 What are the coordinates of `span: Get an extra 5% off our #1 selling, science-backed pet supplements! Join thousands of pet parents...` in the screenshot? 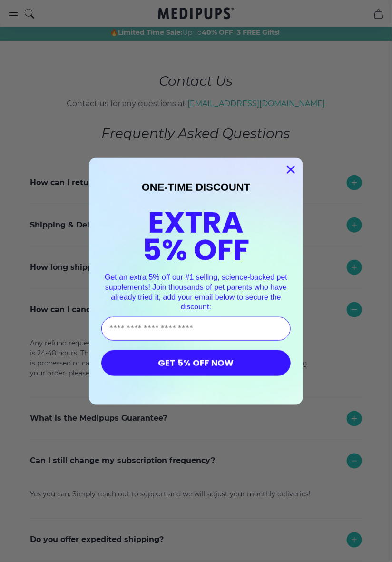 It's located at (196, 291).